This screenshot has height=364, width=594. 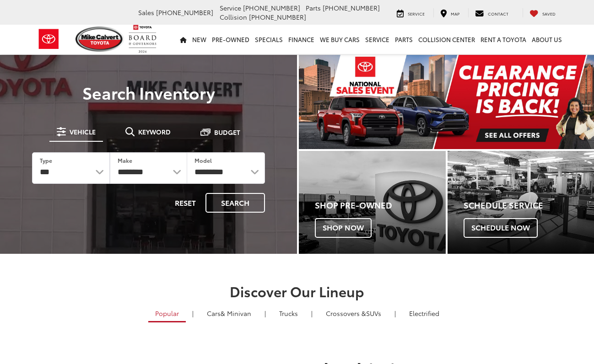 I want to click on span: Sales, so click(x=146, y=12).